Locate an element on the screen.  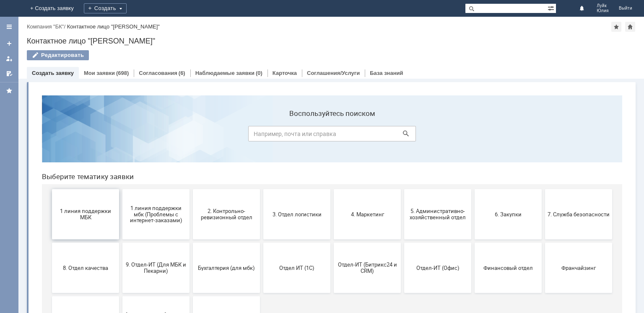
span: 1 линия поддержки мбк (Проблемы с интернет-заказами) is located at coordinates (121, 125).